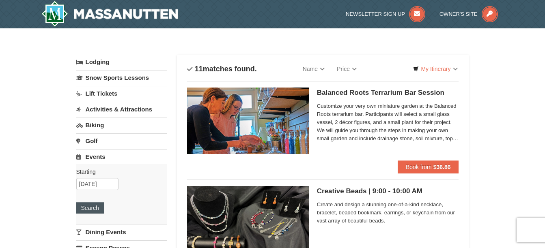 The image size is (545, 248). What do you see at coordinates (121, 157) in the screenshot?
I see `a: Events` at bounding box center [121, 157].